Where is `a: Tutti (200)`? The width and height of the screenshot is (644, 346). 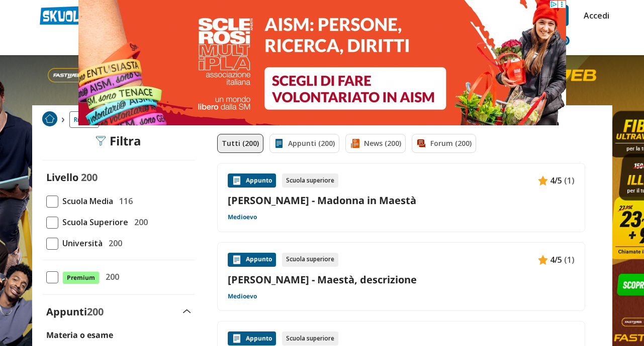
a: Tutti (200) is located at coordinates (241, 143).